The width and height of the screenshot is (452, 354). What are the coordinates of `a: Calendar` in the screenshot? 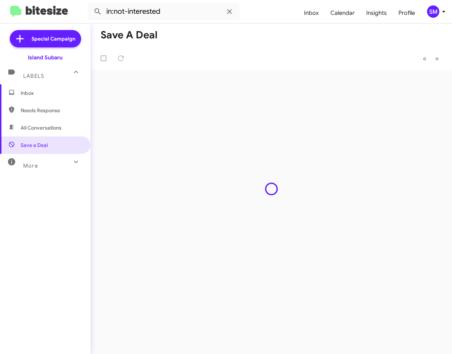 It's located at (342, 13).